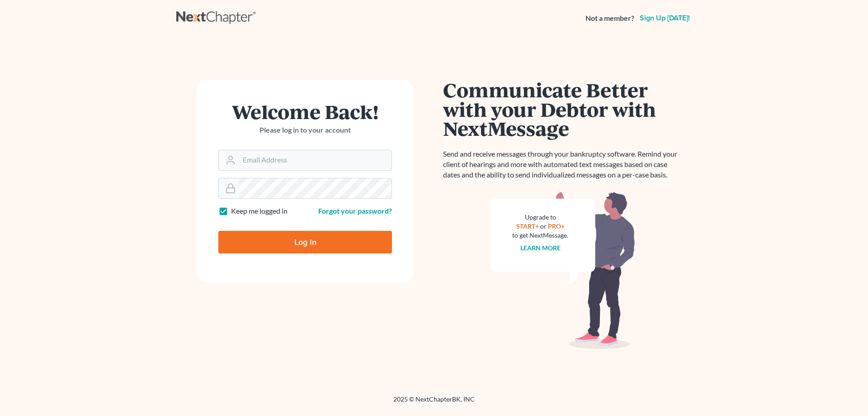  Describe the element at coordinates (305, 130) in the screenshot. I see `p: Please log in to your account` at that location.